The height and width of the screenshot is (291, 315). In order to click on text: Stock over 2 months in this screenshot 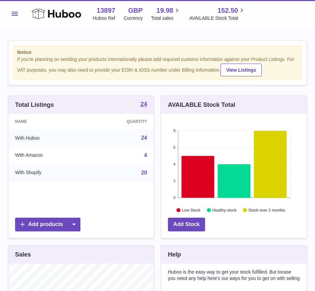, I will do `click(267, 211)`.